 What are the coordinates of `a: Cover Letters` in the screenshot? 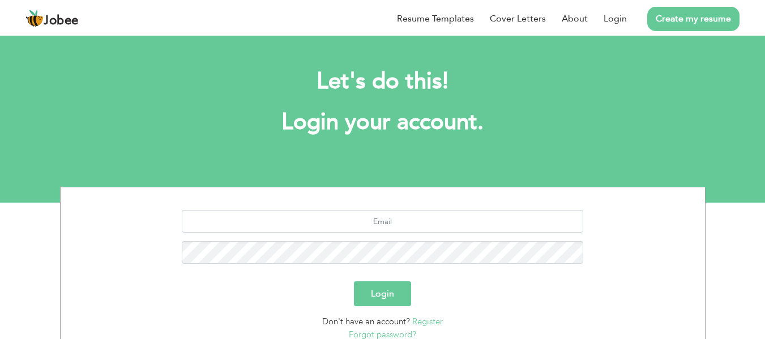 It's located at (518, 19).